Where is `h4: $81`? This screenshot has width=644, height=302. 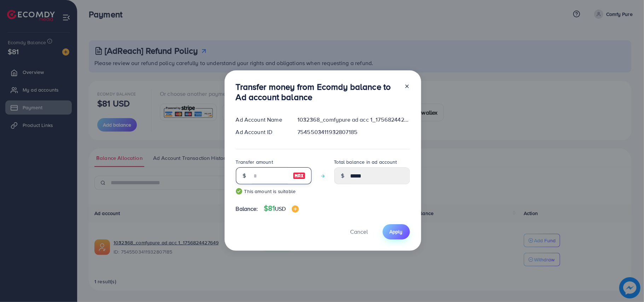 h4: $81 is located at coordinates (281, 208).